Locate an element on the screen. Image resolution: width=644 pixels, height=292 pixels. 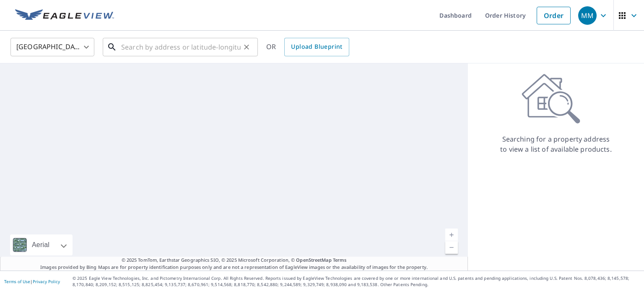
a: Order is located at coordinates (554, 15).